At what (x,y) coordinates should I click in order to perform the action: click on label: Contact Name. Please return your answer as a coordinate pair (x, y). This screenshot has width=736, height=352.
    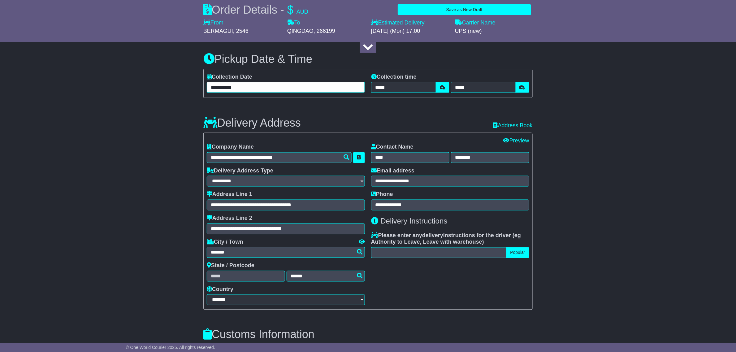
    Looking at the image, I should click on (392, 147).